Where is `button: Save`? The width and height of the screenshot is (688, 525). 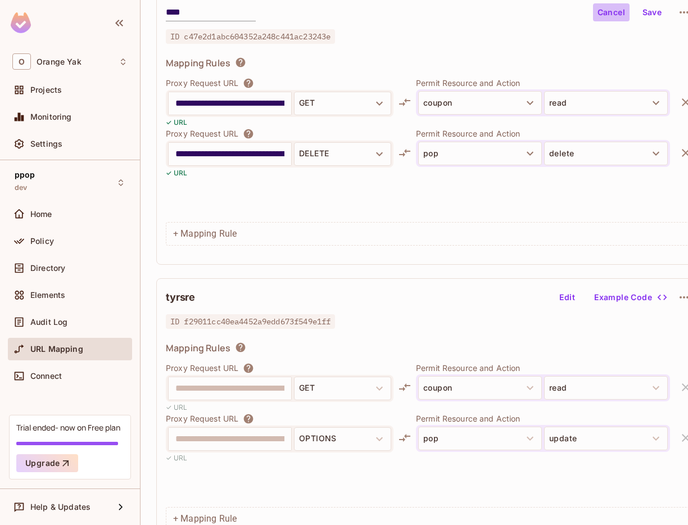
button: Save is located at coordinates (652, 12).